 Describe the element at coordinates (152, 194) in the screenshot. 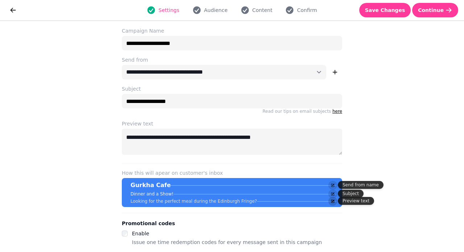

I see `p: Dinner and a Show!` at that location.